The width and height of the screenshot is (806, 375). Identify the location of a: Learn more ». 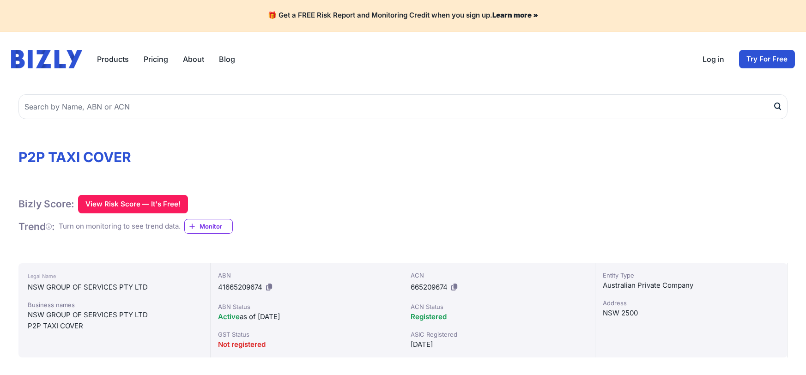
(515, 15).